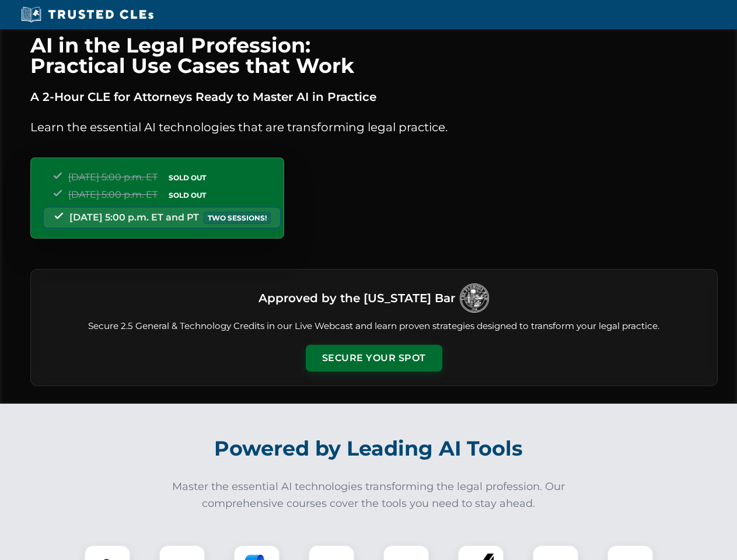  I want to click on h1: AI in the Legal Profession: Practical Use Cases that Work, so click(374, 56).